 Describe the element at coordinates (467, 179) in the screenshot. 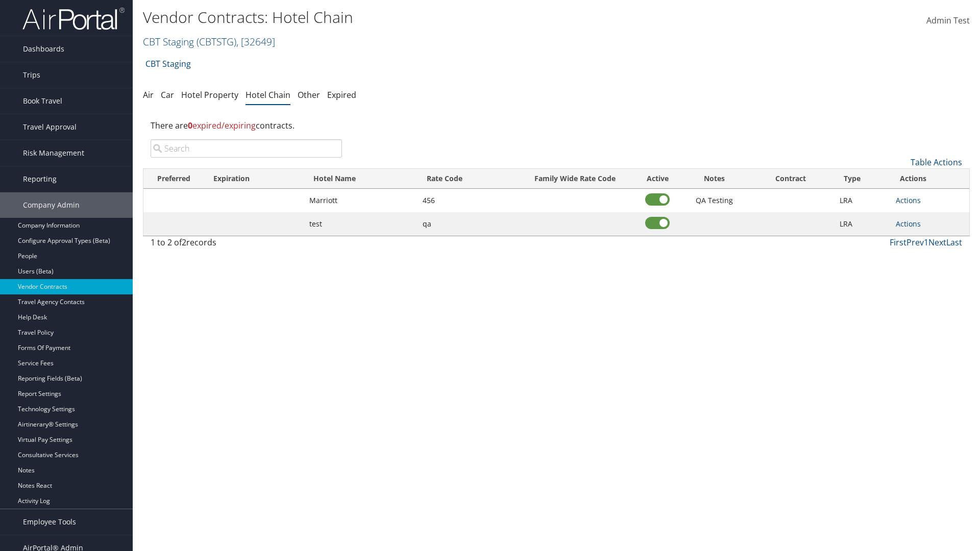

I see `th: Rate Code: activate to sort column ascending` at that location.